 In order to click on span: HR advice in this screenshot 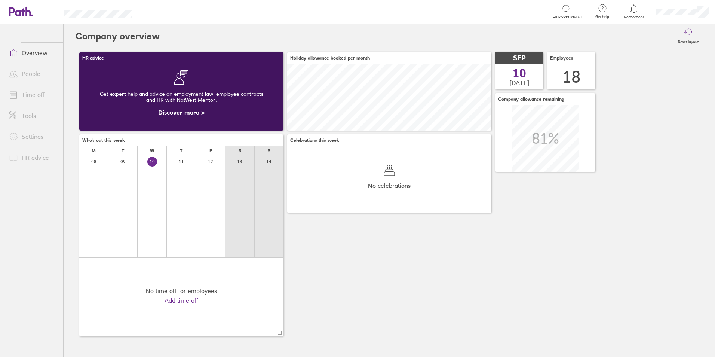, I will do `click(93, 58)`.